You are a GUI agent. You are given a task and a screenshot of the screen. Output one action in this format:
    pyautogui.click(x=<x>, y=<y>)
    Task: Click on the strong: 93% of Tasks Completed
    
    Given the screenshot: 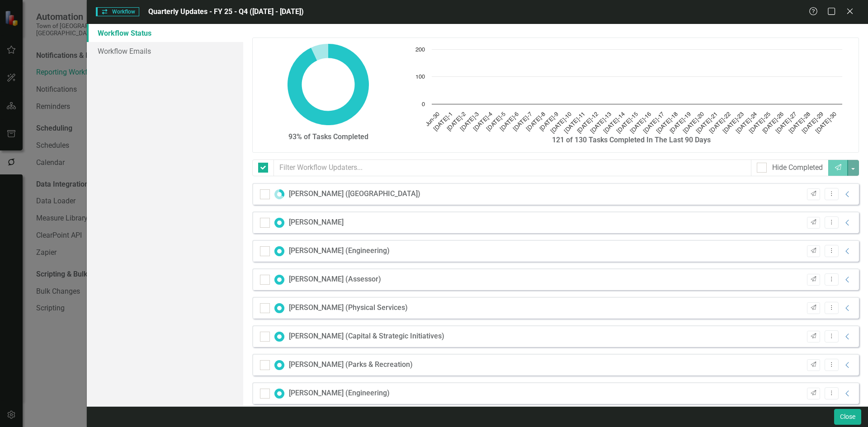 What is the action you would take?
    pyautogui.click(x=328, y=137)
    